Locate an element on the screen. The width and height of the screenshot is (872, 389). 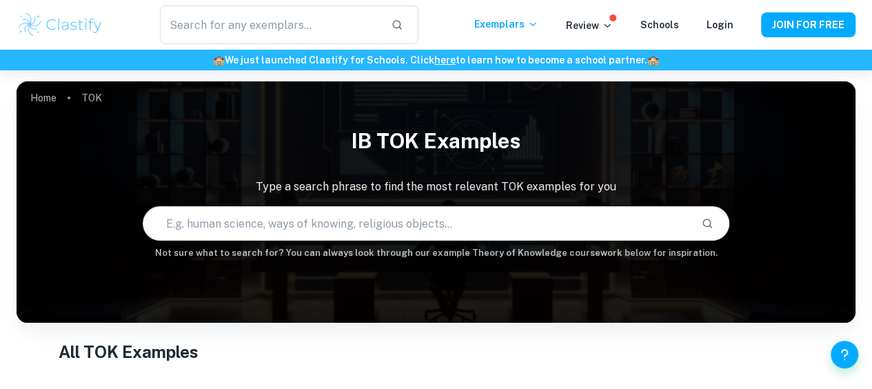
p: Exemplars is located at coordinates (506, 24).